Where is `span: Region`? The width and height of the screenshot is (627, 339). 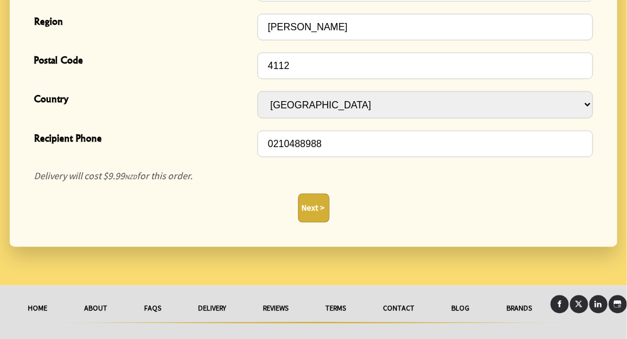
span: Region is located at coordinates (142, 22).